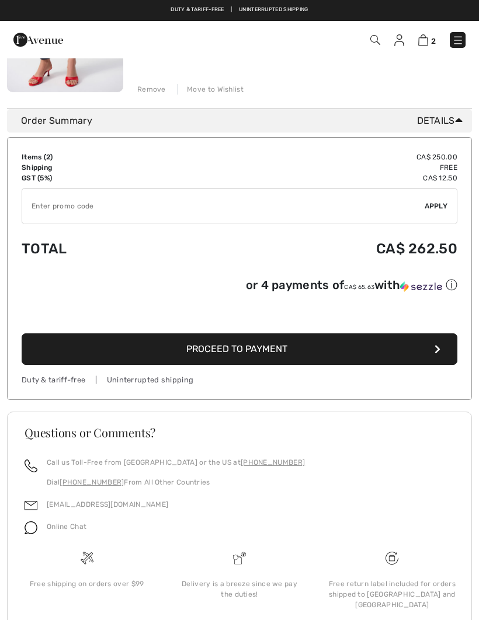 This screenshot has width=479, height=620. I want to click on a: 2, so click(427, 40).